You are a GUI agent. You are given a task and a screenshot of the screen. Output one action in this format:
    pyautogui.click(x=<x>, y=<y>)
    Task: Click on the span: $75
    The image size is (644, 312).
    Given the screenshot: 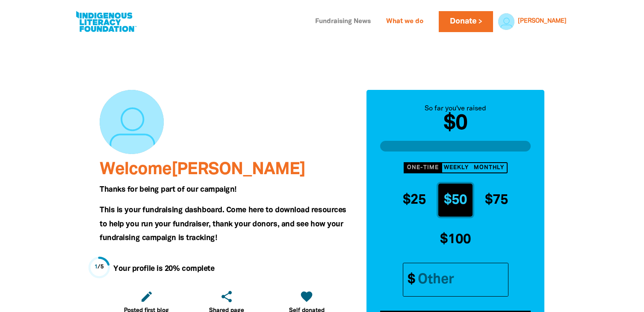 What is the action you would take?
    pyautogui.click(x=497, y=200)
    